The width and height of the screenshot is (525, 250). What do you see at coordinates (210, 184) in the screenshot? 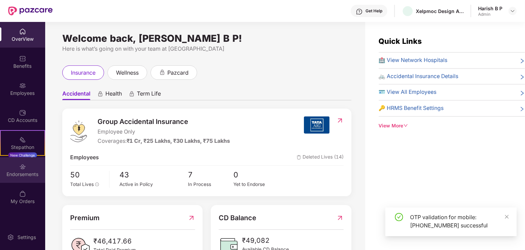
I see `div: In Process` at bounding box center [210, 184].